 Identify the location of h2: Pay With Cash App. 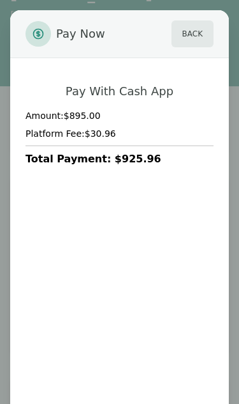
(119, 91).